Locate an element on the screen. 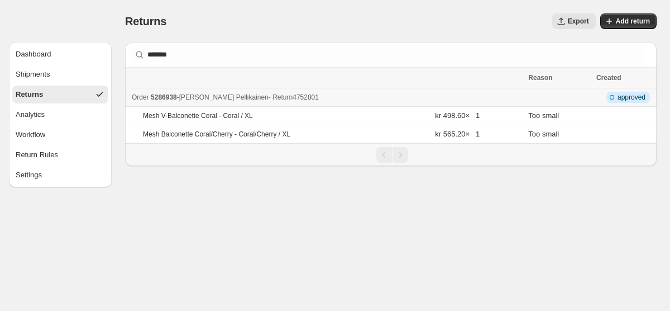 The height and width of the screenshot is (311, 670). nav: Pagination is located at coordinates (391, 154).